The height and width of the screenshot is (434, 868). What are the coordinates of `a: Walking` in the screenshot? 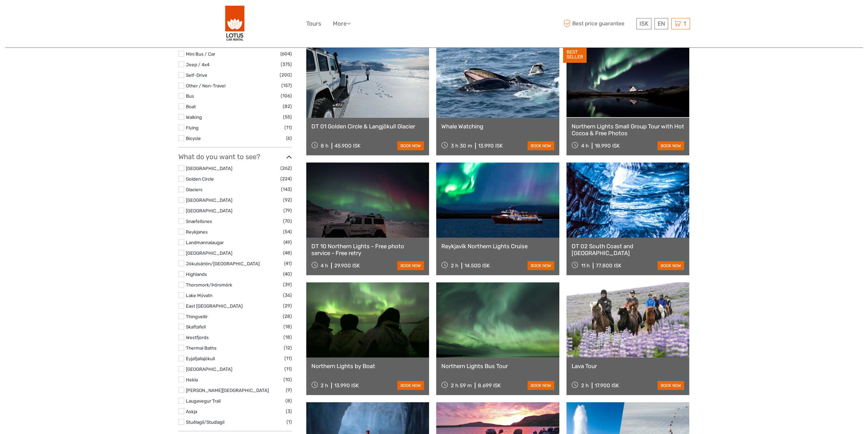 It's located at (193, 117).